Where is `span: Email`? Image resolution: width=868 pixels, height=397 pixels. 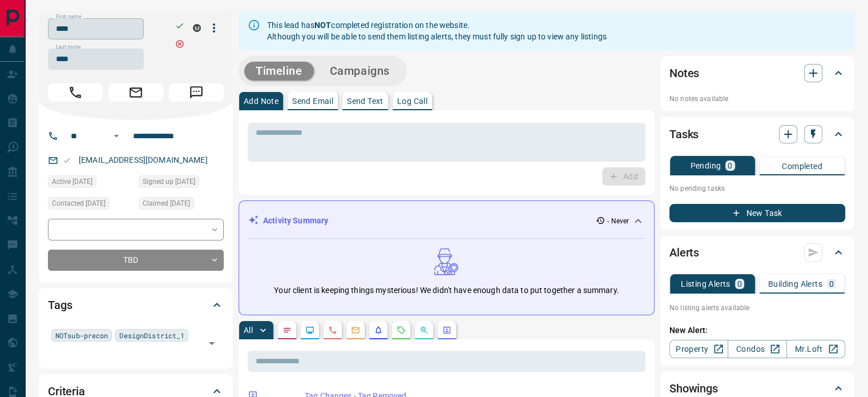
span: Email is located at coordinates (136, 93).